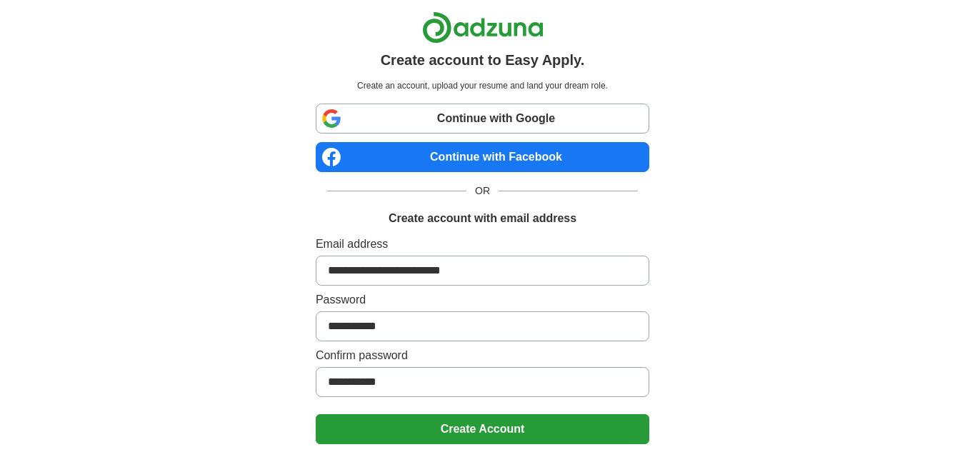 The image size is (965, 452). I want to click on a: Continue with Facebook, so click(482, 157).